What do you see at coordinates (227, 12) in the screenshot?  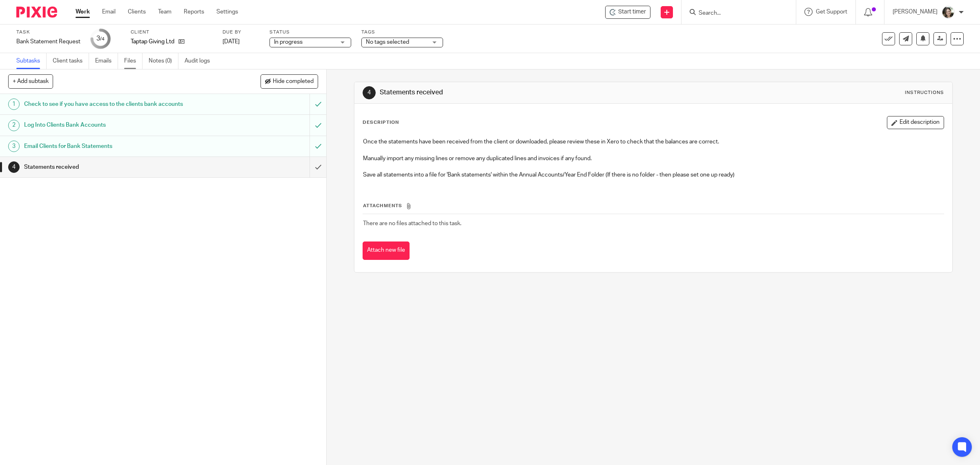 I see `a: Settings` at bounding box center [227, 12].